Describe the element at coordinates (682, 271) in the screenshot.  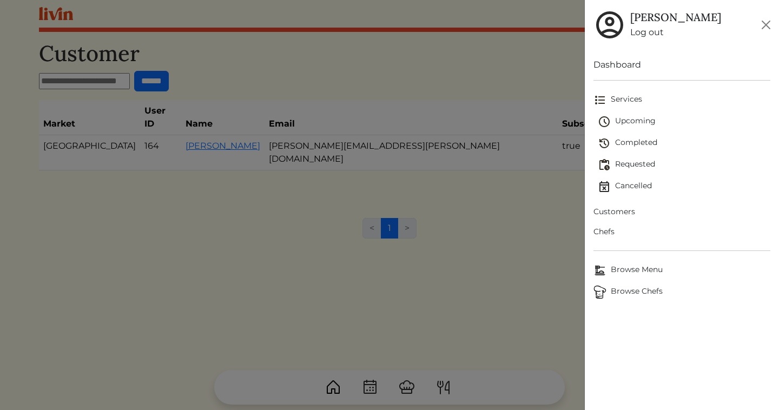
I see `span: Browse Menu` at that location.